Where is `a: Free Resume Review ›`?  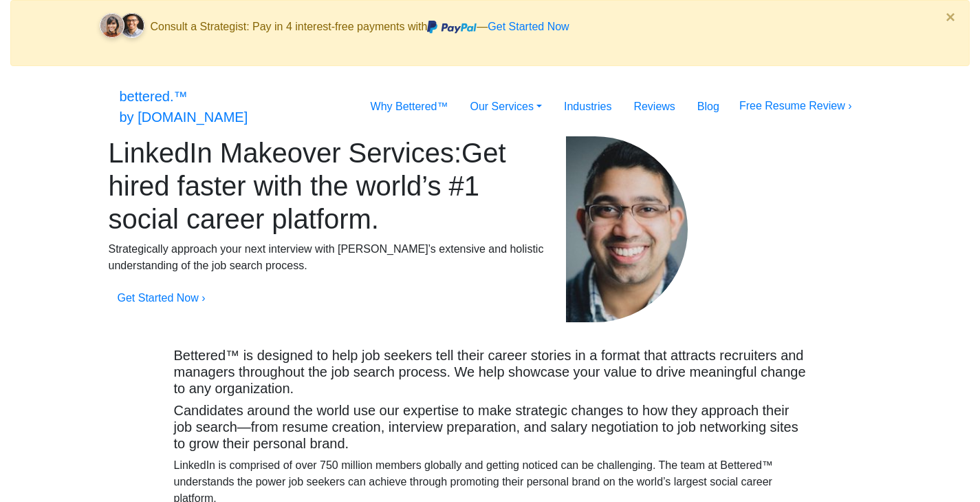 a: Free Resume Review › is located at coordinates (795, 105).